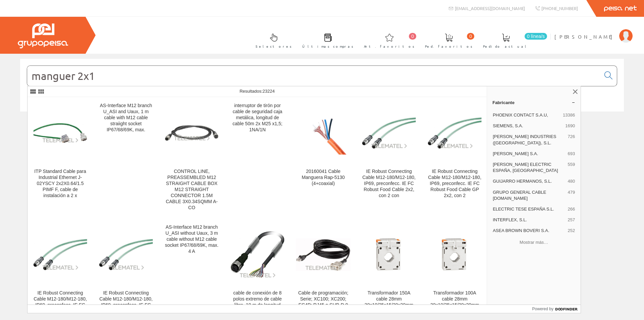  Describe the element at coordinates (60, 184) in the screenshot. I see `div: ITP Standard Cable para Industrial Ethernet J-02YSCY 2x2X0.64/1.5 PIMF F, cable de instalación a 2 x` at that location.